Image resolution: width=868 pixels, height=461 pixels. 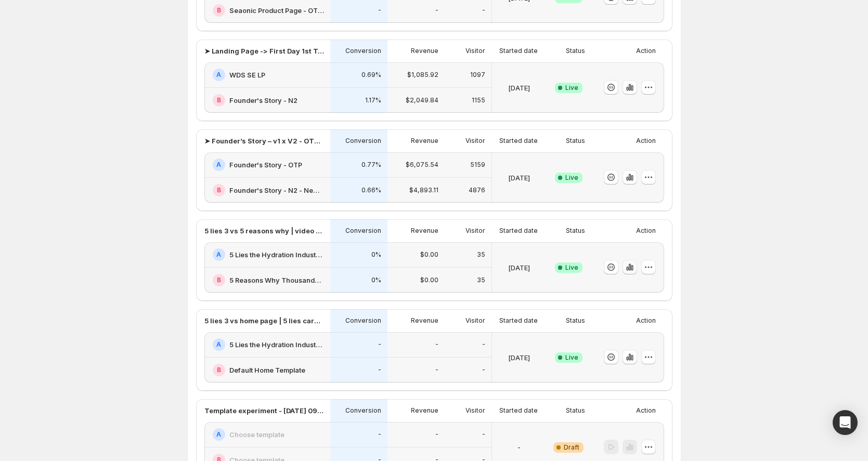 I want to click on p: 5159, so click(x=477, y=165).